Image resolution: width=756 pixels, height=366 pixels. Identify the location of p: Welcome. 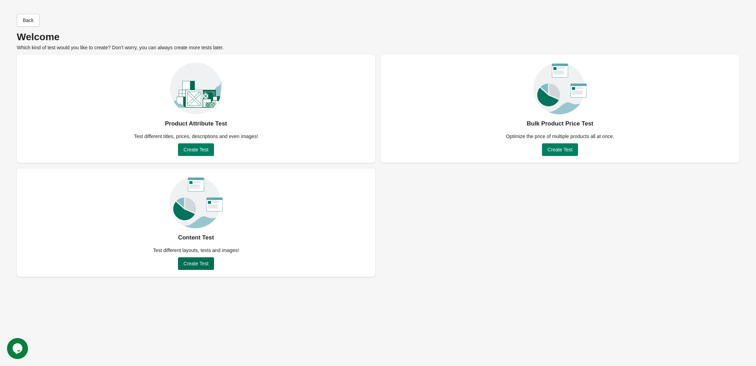
(378, 37).